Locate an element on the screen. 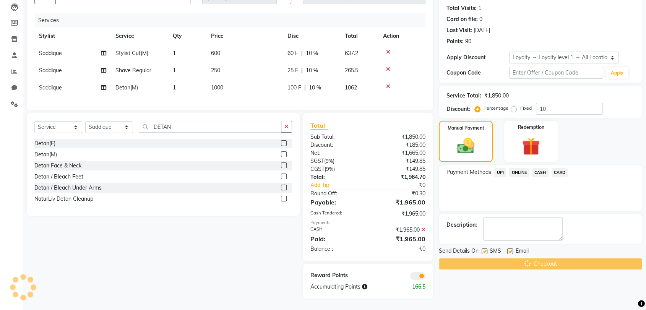  div: Detan / Bleach Under Arms is located at coordinates (68, 188).